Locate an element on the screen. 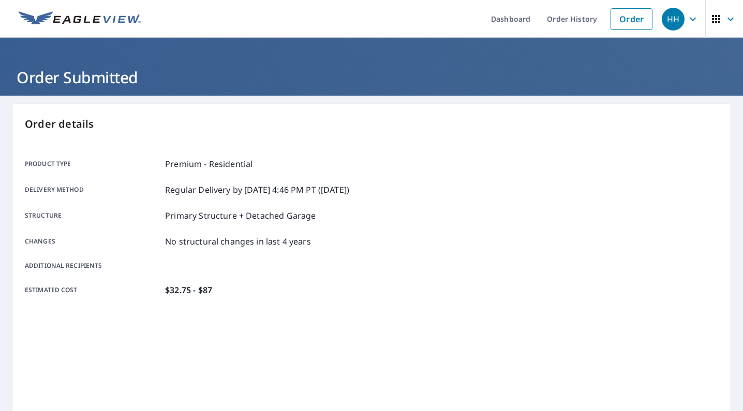 The height and width of the screenshot is (411, 743). p: Estimated cost is located at coordinates (93, 290).